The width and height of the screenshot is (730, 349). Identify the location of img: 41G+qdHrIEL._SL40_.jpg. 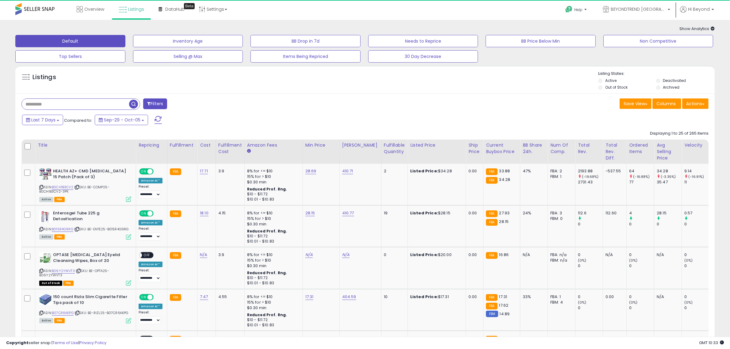
(45, 342).